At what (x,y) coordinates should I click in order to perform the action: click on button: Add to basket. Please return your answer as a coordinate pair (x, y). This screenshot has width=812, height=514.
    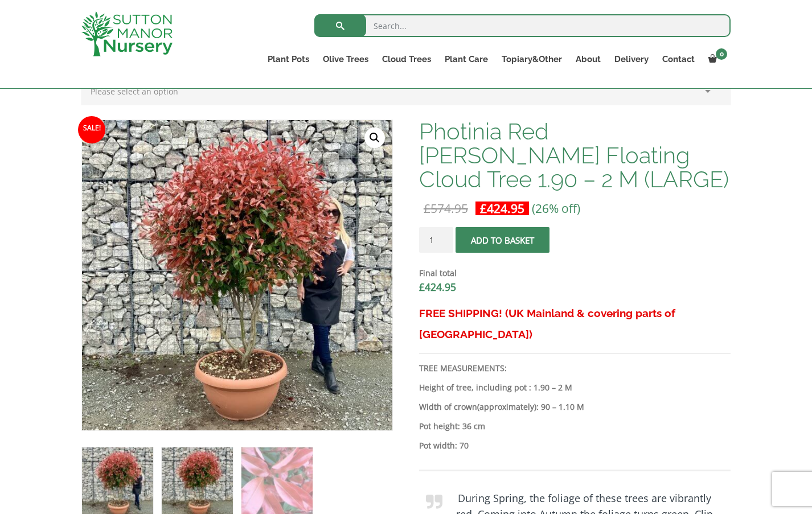
    Looking at the image, I should click on (502, 239).